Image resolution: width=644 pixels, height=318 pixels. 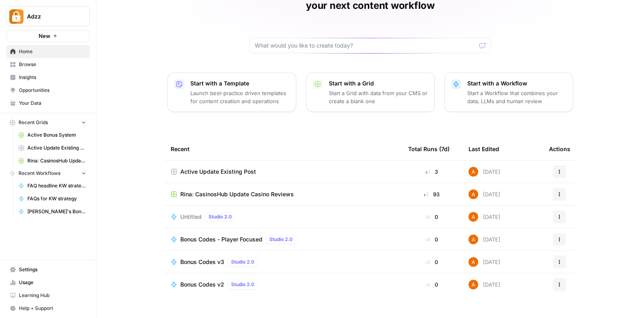 What do you see at coordinates (48, 270) in the screenshot?
I see `a: Settings` at bounding box center [48, 270].